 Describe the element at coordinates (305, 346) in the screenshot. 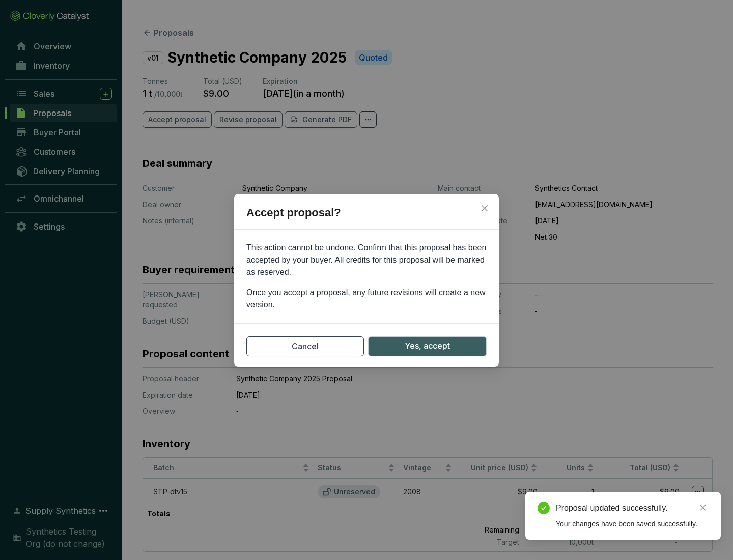

I see `span: Cancel` at that location.